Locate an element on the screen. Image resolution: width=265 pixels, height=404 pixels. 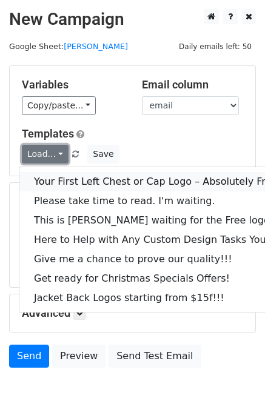
a: Send Test Email is located at coordinates (155, 357).